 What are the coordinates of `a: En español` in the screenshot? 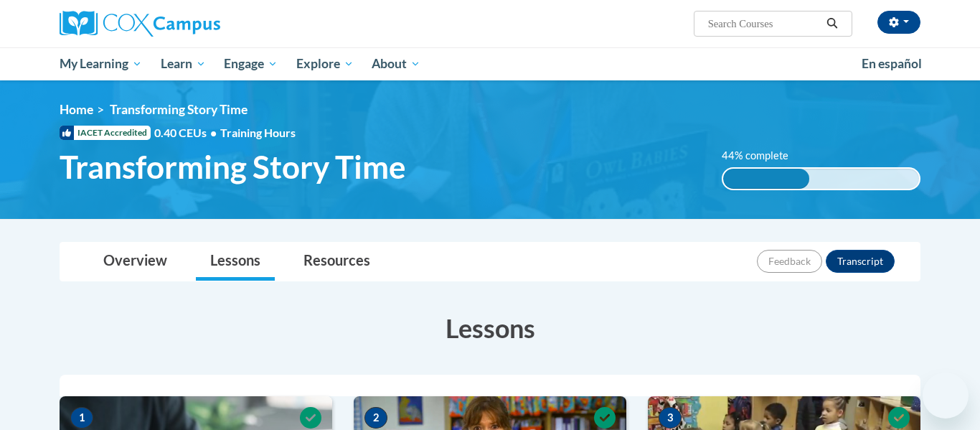 It's located at (891, 64).